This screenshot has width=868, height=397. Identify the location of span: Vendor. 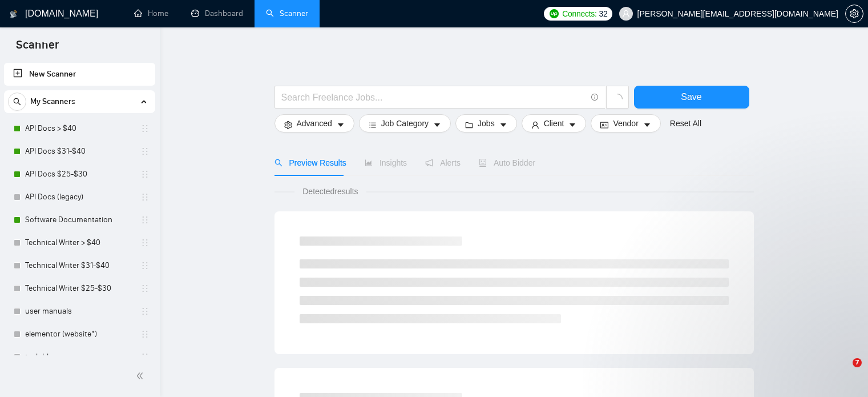
(626, 123).